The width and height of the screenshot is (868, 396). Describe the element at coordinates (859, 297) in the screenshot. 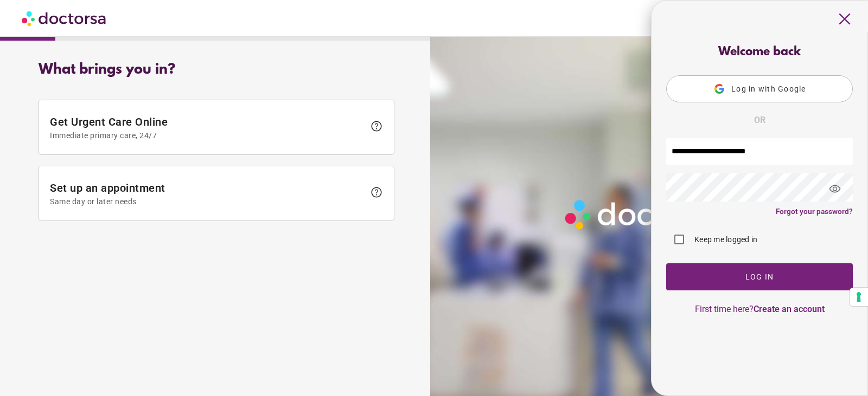

I see `button: Your consent preferences for tracking technologies` at that location.